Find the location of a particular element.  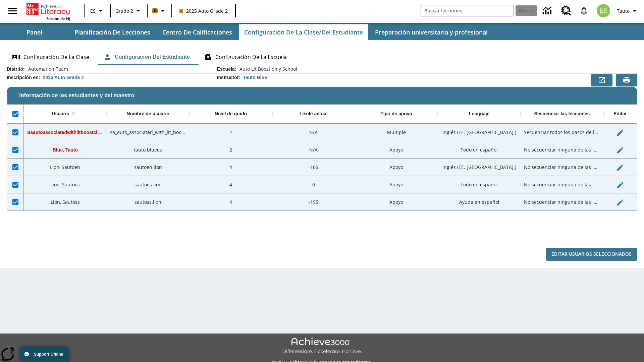

span: Información de los estudiantes y del maestro is located at coordinates (77, 96).